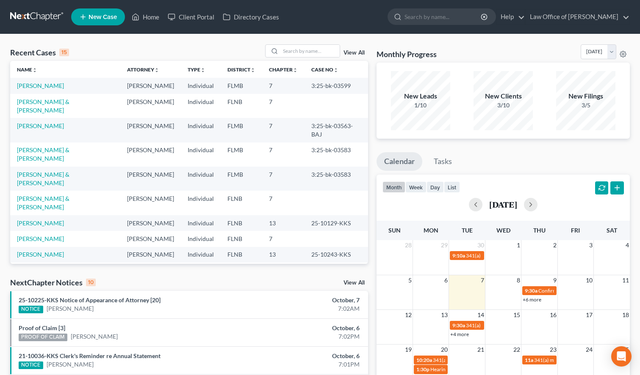 The width and height of the screenshot is (640, 375). What do you see at coordinates (241, 130) in the screenshot?
I see `td: FLMB` at bounding box center [241, 130].